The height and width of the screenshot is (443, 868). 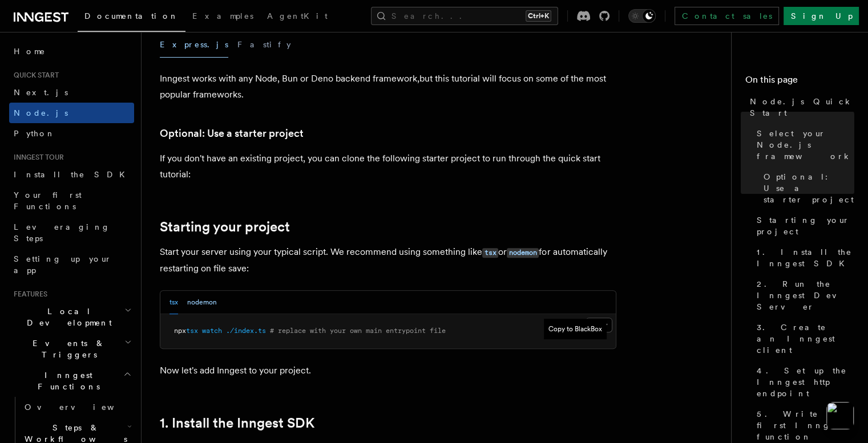 I want to click on span: Select your Node.js framework, so click(x=805, y=145).